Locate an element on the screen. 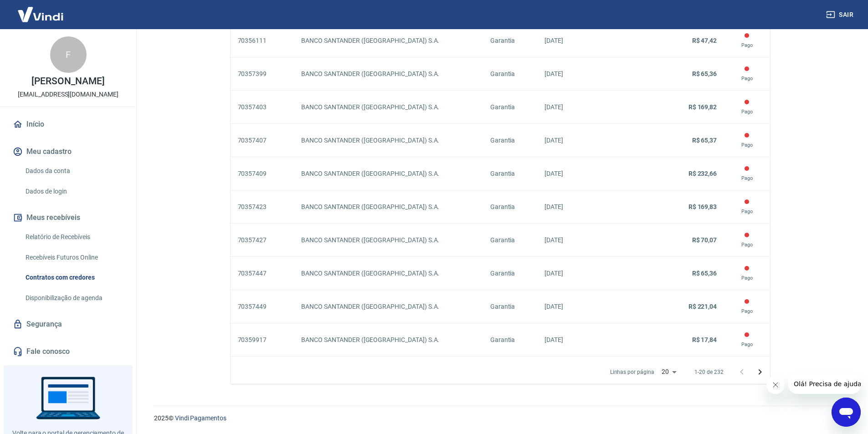 The height and width of the screenshot is (434, 868). strong: R$ 17,84 is located at coordinates (704, 339).